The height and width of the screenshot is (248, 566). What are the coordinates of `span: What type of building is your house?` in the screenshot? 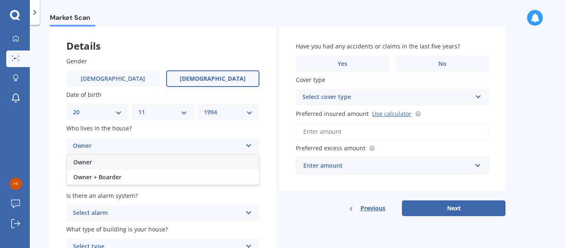 It's located at (117, 229).